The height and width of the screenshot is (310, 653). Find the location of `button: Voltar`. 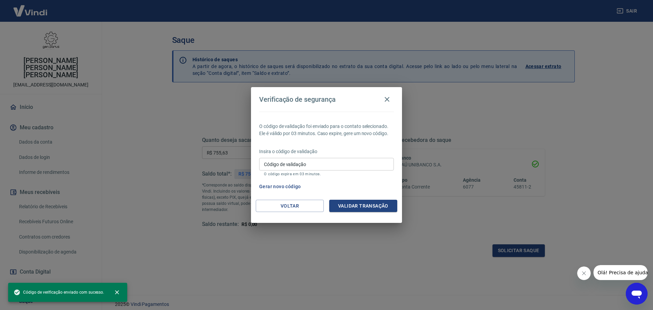

button: Voltar is located at coordinates (290, 206).